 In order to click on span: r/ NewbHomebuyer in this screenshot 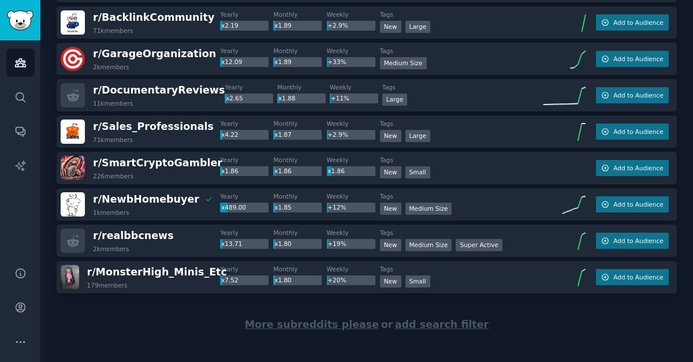, I will do `click(146, 199)`.